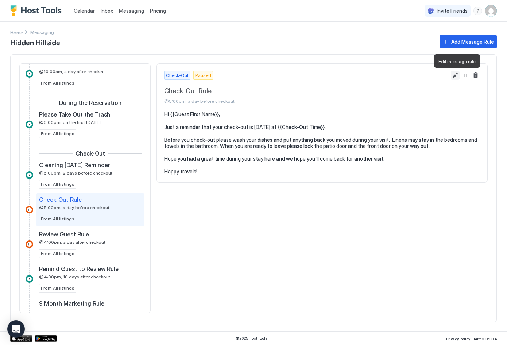 The image size is (507, 345). What do you see at coordinates (203, 76) in the screenshot?
I see `span: Paused` at bounding box center [203, 76].